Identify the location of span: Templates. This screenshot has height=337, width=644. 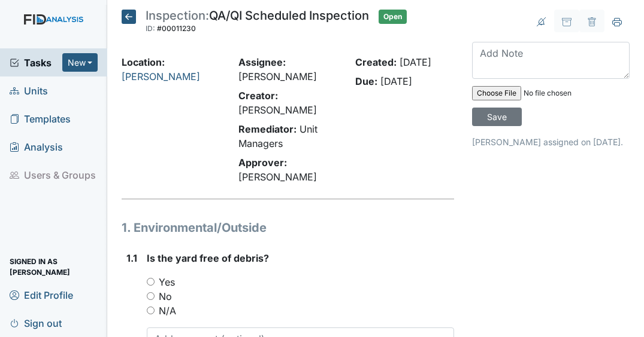
(40, 118).